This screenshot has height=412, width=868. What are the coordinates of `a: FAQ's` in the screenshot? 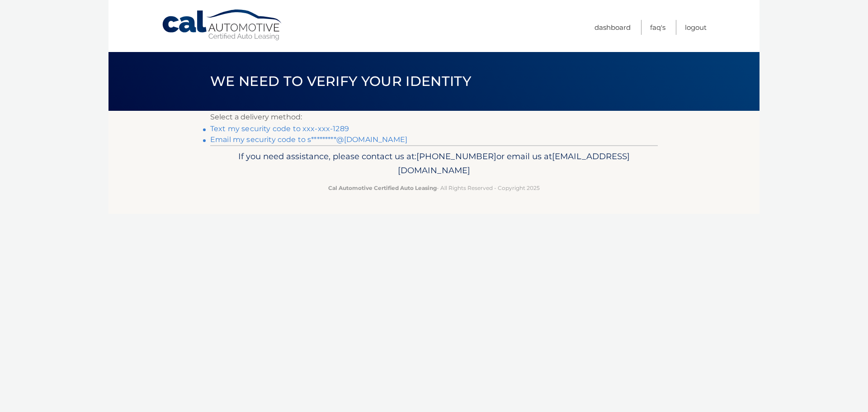 It's located at (658, 27).